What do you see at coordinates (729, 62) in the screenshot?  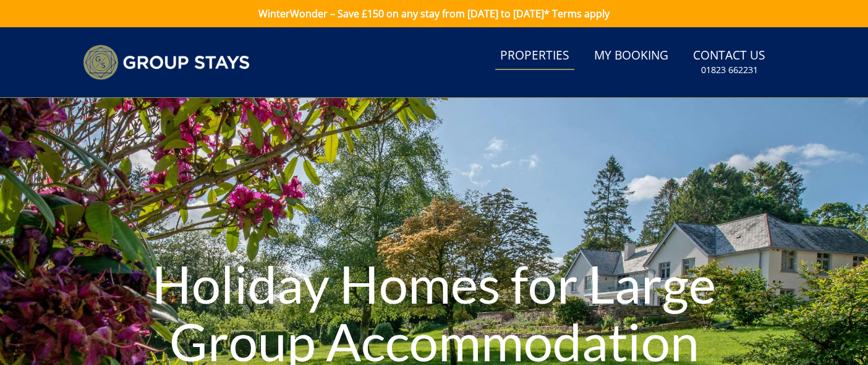 I see `a: Contact Us01823 662231` at bounding box center [729, 62].